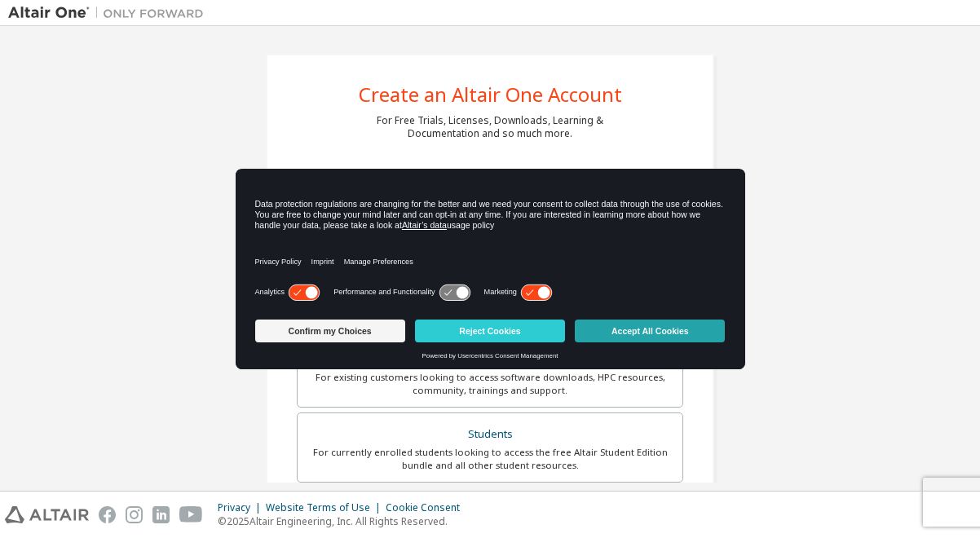  What do you see at coordinates (110, 13) in the screenshot?
I see `img: Altair One` at bounding box center [110, 13].